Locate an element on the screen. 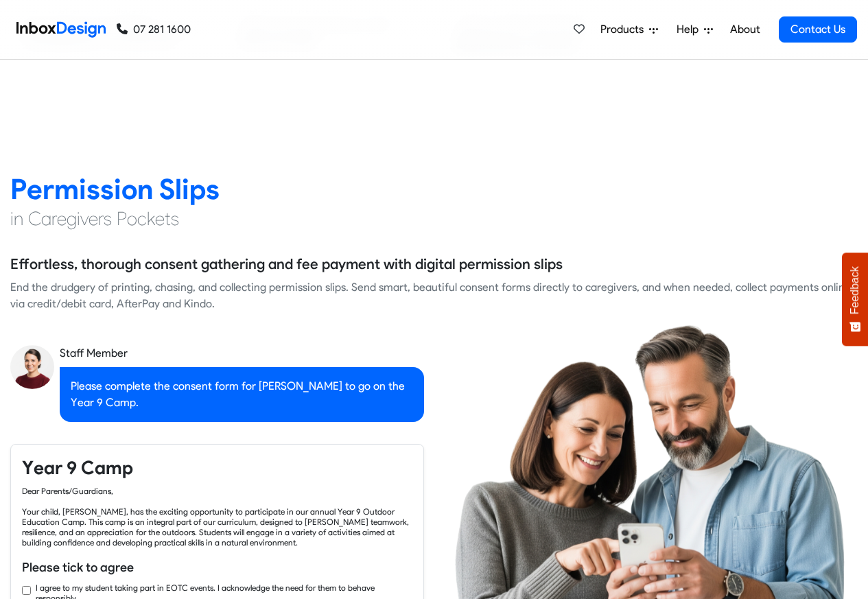 Image resolution: width=868 pixels, height=599 pixels. h4: in Caregivers Pockets is located at coordinates (434, 219).